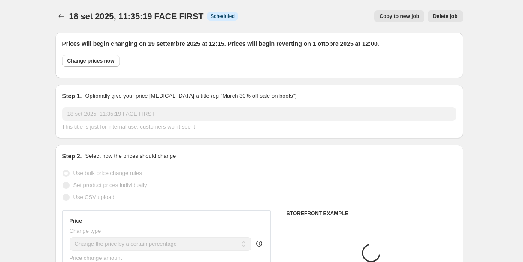 The height and width of the screenshot is (262, 523). What do you see at coordinates (75, 221) in the screenshot?
I see `h3: Price` at bounding box center [75, 221].